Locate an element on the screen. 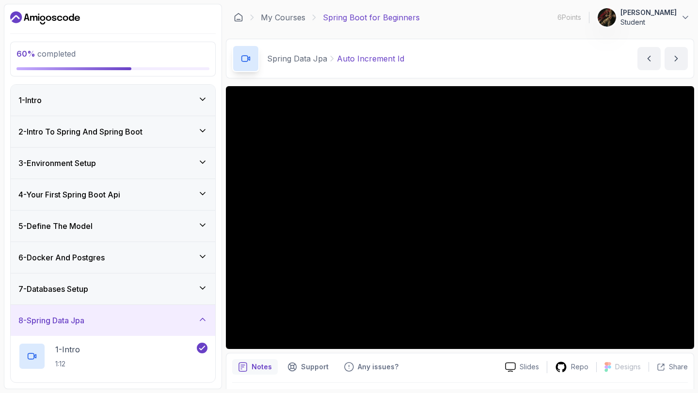 This screenshot has width=698, height=393. button: 4-Your First Spring Boot Api is located at coordinates (113, 195).